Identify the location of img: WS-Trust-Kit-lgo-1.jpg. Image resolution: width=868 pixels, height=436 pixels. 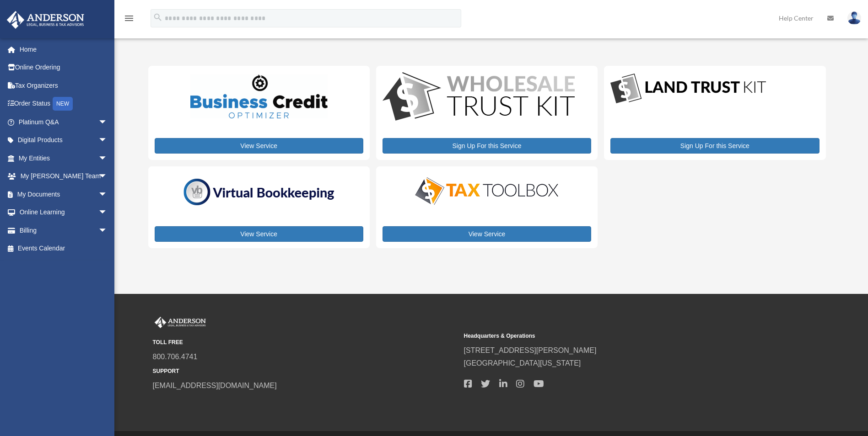
(479, 97).